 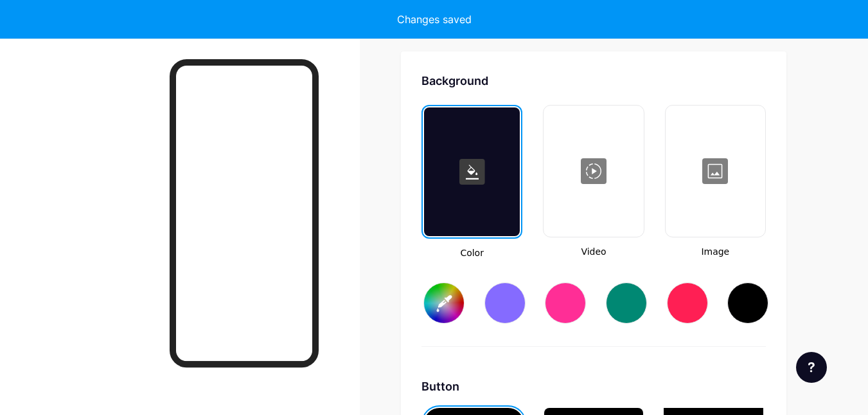 I want to click on div: Button, so click(x=594, y=386).